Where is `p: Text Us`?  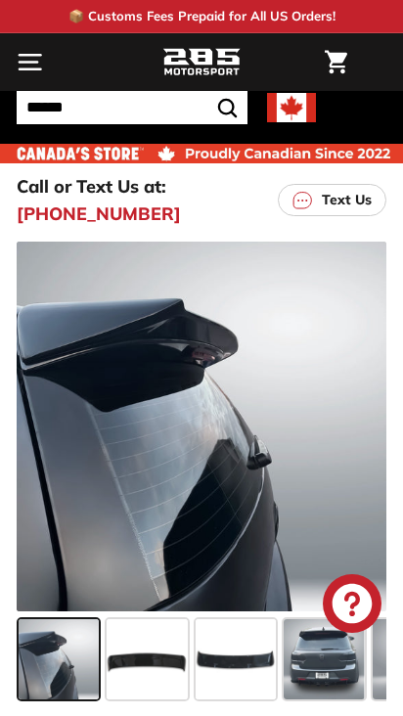
p: Text Us is located at coordinates (346, 199).